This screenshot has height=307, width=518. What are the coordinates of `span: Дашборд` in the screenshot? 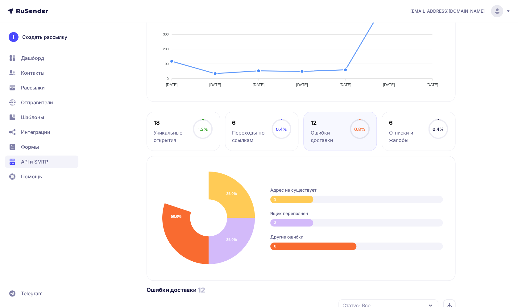 It's located at (32, 58).